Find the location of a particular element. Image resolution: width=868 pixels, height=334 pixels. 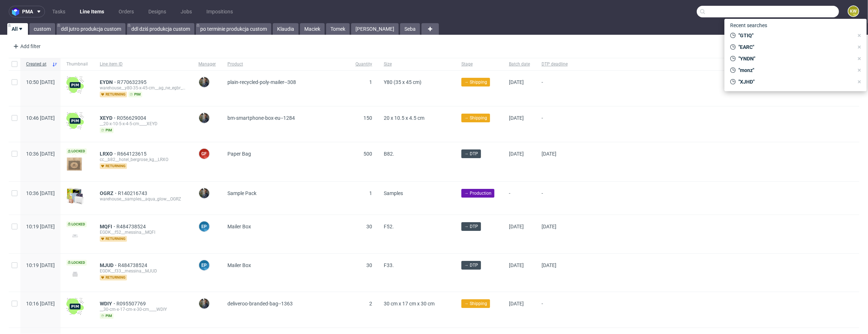

span: Samples is located at coordinates (394, 193).